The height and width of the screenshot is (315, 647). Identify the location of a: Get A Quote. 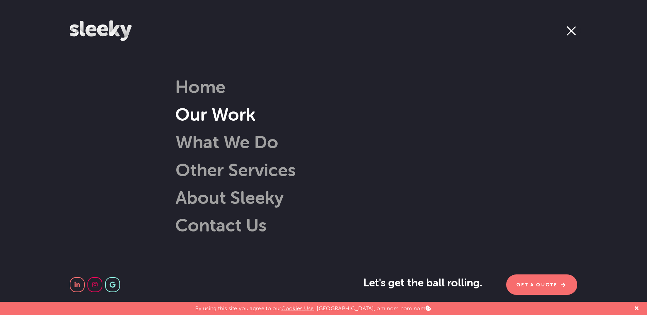
(542, 284).